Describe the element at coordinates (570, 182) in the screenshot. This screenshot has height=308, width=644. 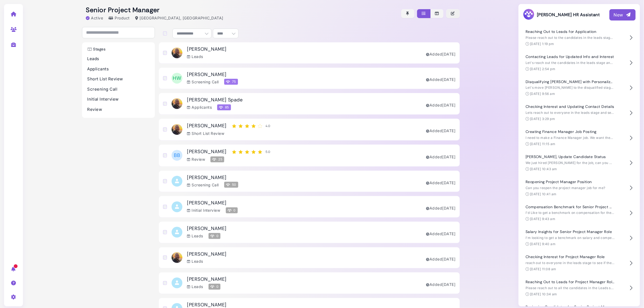
I see `h4: Reopening Project Manager Position` at that location.